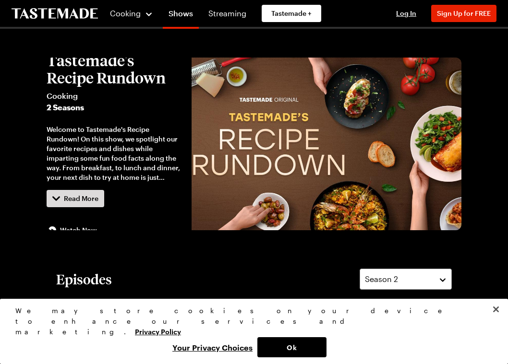 The width and height of the screenshot is (508, 364). I want to click on div: We may store cookies on your device to enhance our services and marketing., so click(250, 322).